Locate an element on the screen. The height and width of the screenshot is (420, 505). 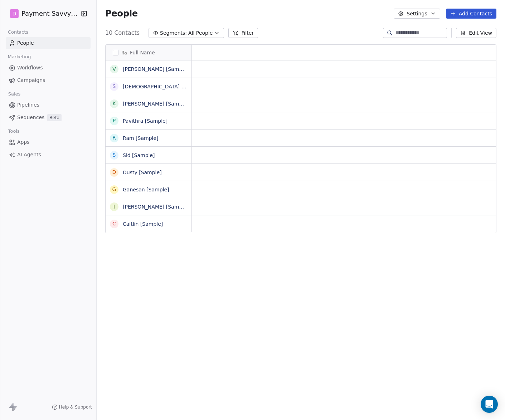
div: G is located at coordinates (114, 189).